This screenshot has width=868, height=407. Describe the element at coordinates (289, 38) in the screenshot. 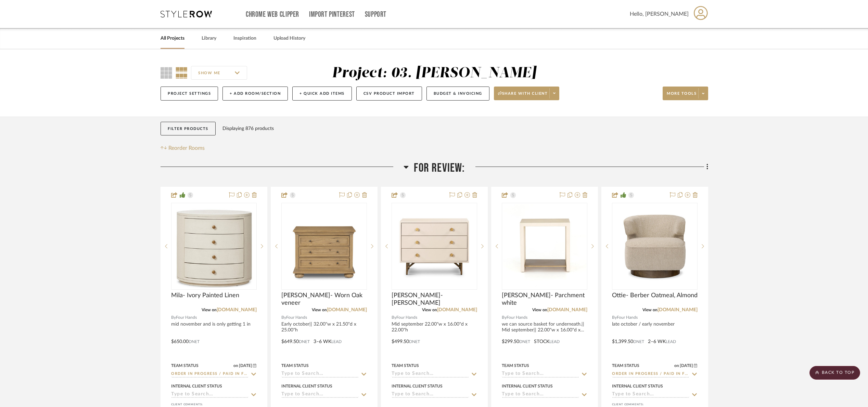

I see `a: Upload History` at that location.